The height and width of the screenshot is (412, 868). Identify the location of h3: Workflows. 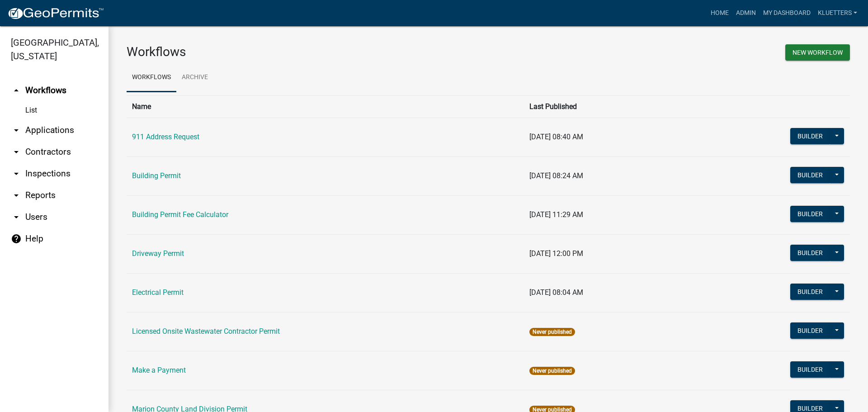
(304, 52).